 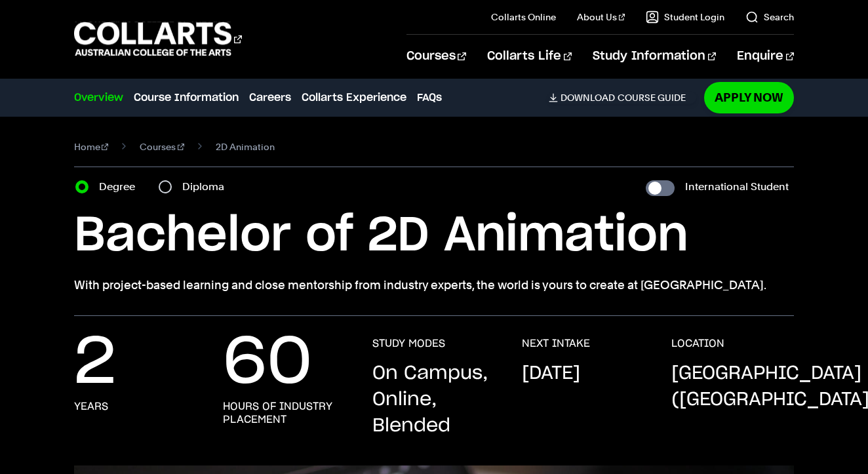 I want to click on p: On Campus, Online, Blended, so click(x=434, y=399).